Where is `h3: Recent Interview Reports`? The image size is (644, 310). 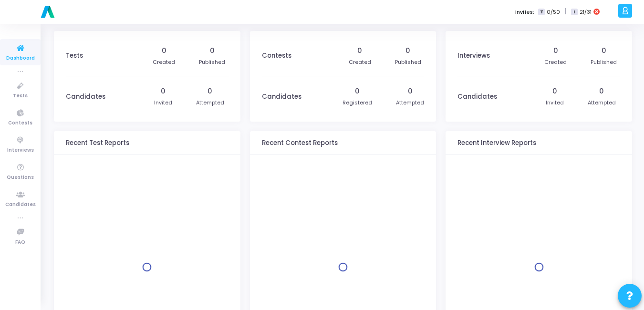
h3: Recent Interview Reports is located at coordinates (496, 143).